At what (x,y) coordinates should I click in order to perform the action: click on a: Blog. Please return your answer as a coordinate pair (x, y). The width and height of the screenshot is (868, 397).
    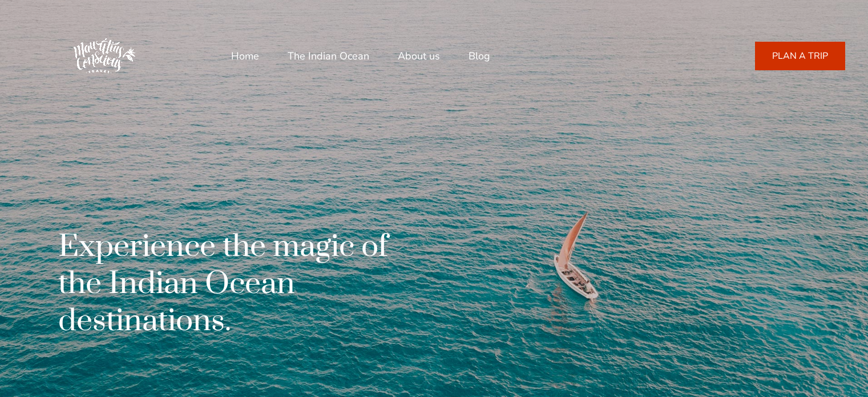
    Looking at the image, I should click on (479, 56).